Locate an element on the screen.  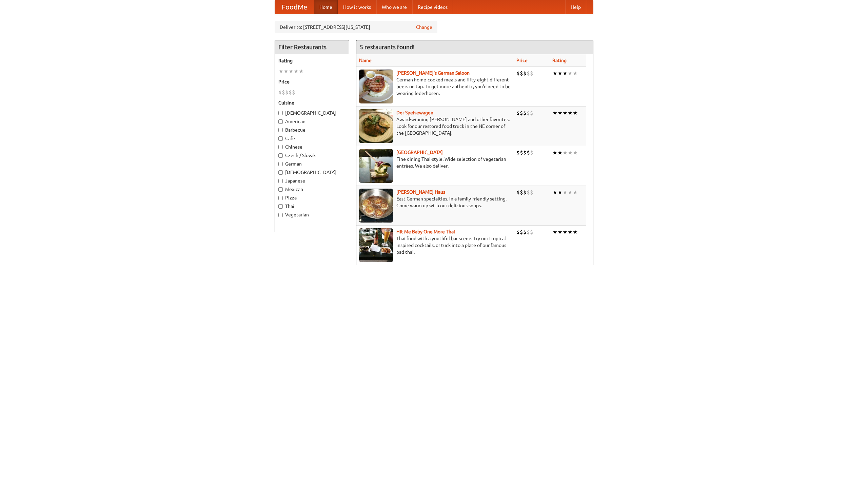
input: Pizza is located at coordinates (281, 197).